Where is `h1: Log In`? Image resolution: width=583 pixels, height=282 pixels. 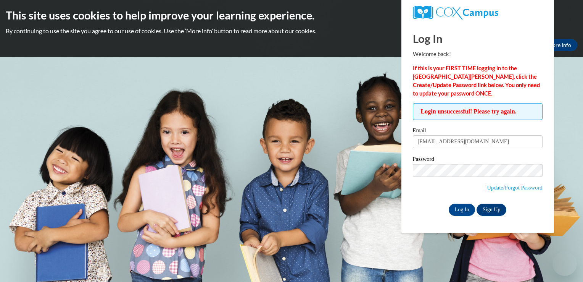
h1: Log In is located at coordinates (478, 38).